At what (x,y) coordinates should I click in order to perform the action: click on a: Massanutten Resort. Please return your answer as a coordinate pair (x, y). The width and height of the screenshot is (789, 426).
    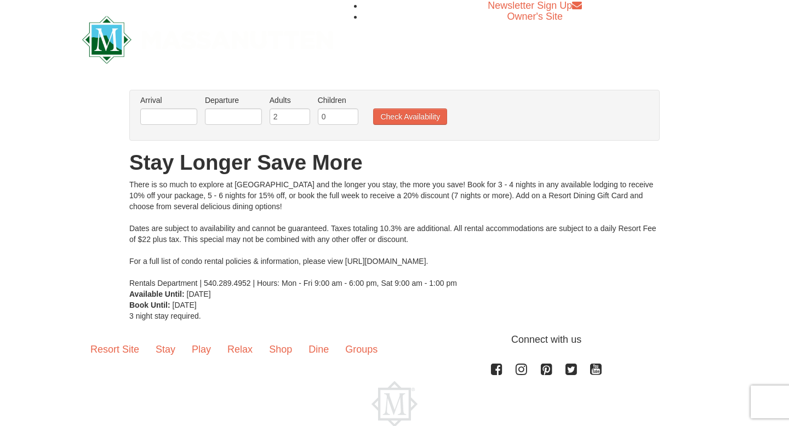
    Looking at the image, I should click on (208, 38).